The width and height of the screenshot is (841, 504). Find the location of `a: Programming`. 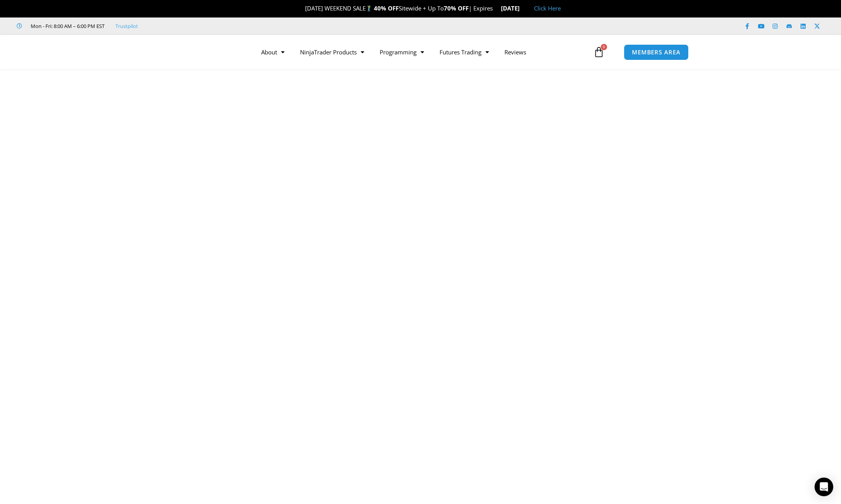

a: Programming is located at coordinates (402, 52).